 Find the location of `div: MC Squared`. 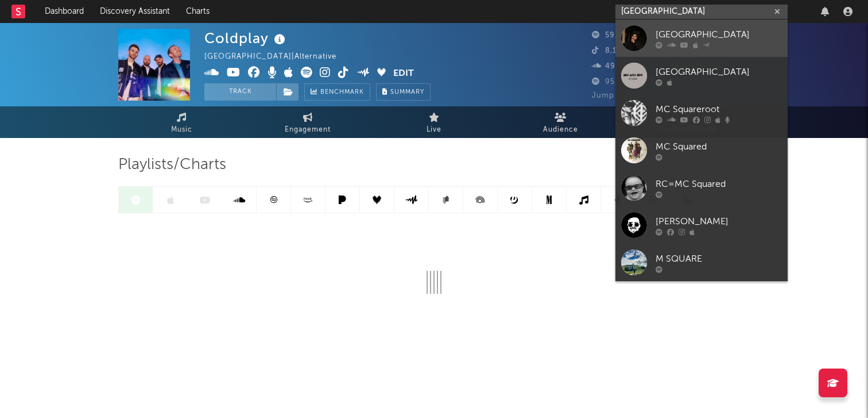

div: MC Squared is located at coordinates (719, 146).